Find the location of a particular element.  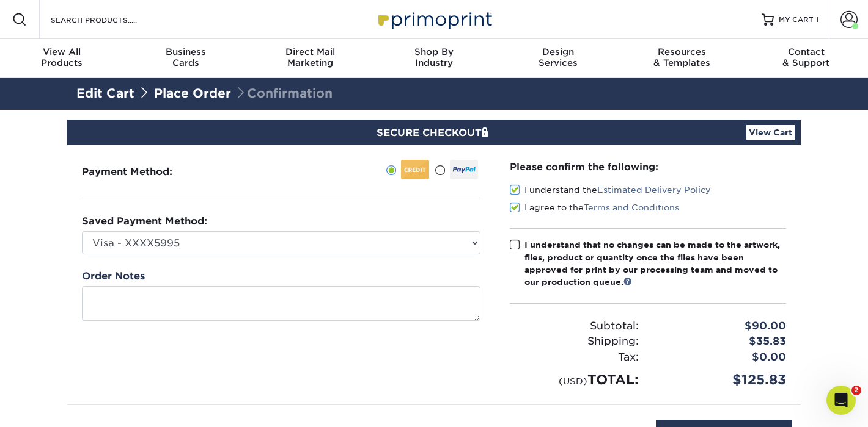

div: & Templates is located at coordinates (681, 57).